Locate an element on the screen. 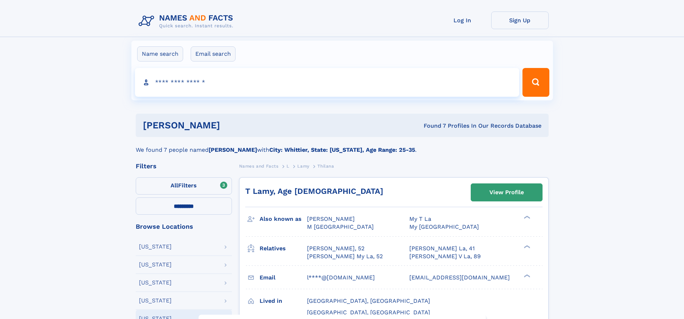 The width and height of the screenshot is (684, 319). h3: Also known as is located at coordinates (283, 219).